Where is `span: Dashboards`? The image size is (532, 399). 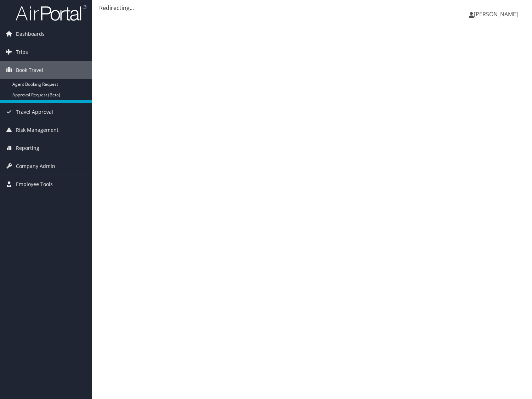
span: Dashboards is located at coordinates (30, 34).